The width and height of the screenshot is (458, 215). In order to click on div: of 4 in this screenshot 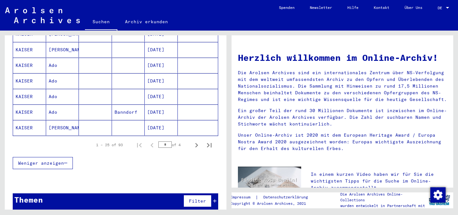, I will do `click(174, 144)`.